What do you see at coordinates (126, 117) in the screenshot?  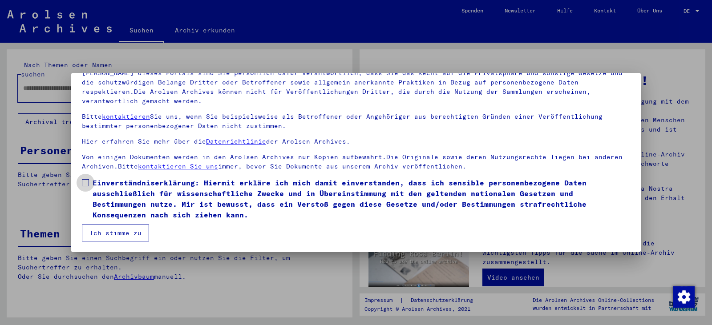 I see `a: kontaktieren` at bounding box center [126, 117].